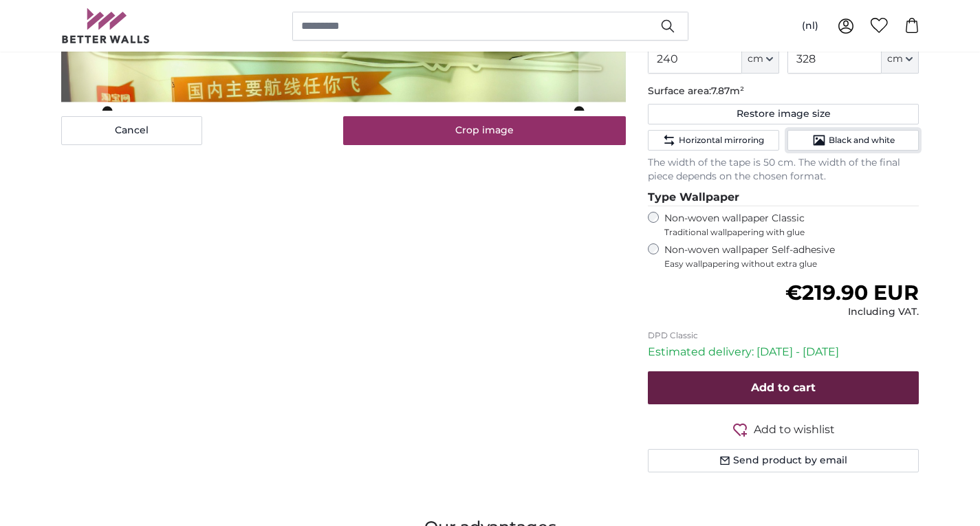 Image resolution: width=980 pixels, height=526 pixels. I want to click on img: Betterwalls, so click(106, 26).